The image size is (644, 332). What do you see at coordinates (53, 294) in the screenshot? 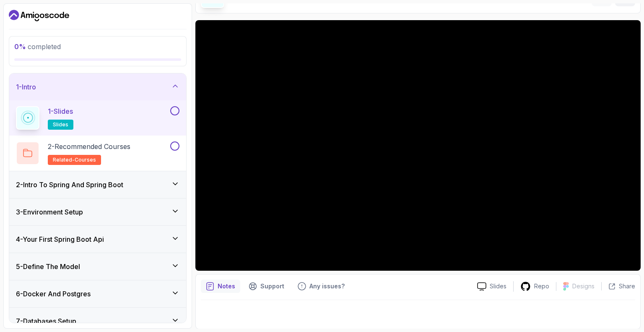
I see `h3: 6 - Docker And Postgres` at bounding box center [53, 294].